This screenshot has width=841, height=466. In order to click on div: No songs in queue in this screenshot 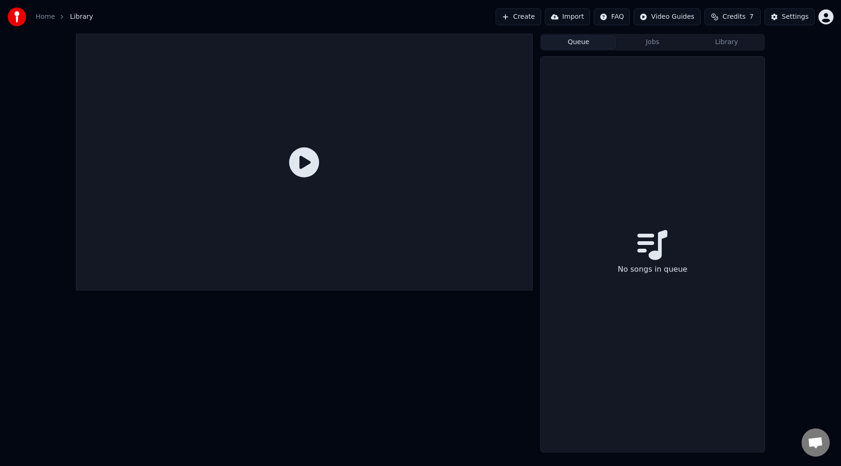, I will do `click(653, 270)`.